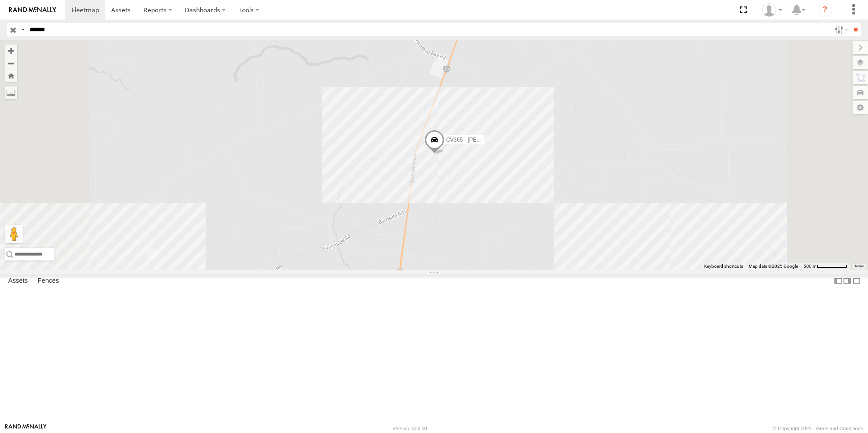  What do you see at coordinates (826, 267) in the screenshot?
I see `button: Map Scale: 500 m per 63 pixels` at bounding box center [826, 267].